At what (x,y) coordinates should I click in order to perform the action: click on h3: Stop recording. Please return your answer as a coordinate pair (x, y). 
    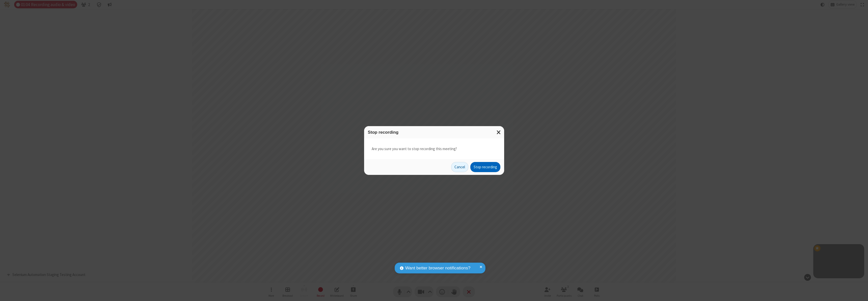
    Looking at the image, I should click on (434, 132).